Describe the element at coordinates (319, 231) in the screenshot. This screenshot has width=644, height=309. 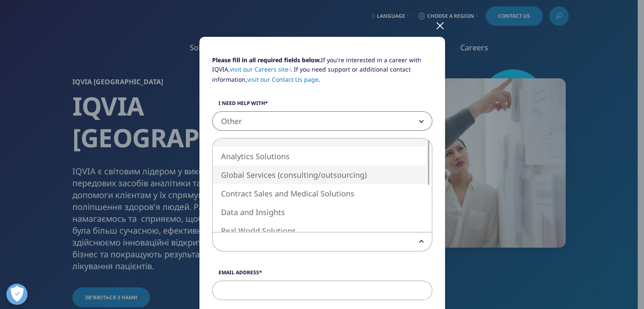
I see `li: Real World Solutions` at that location.